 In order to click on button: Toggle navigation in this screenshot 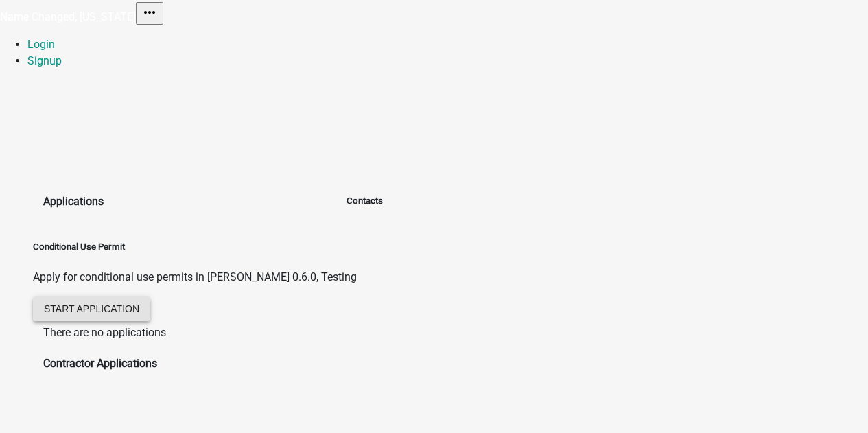, I will do `click(150, 13)`.